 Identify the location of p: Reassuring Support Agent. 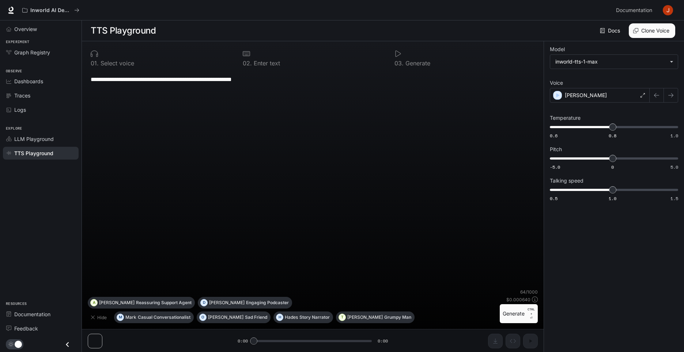
(164, 303).